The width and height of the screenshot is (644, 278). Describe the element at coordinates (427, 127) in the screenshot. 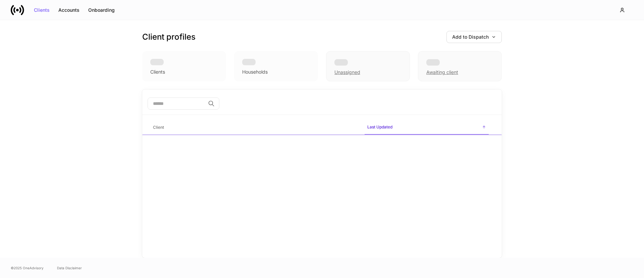

I see `span: Last Updated` at that location.